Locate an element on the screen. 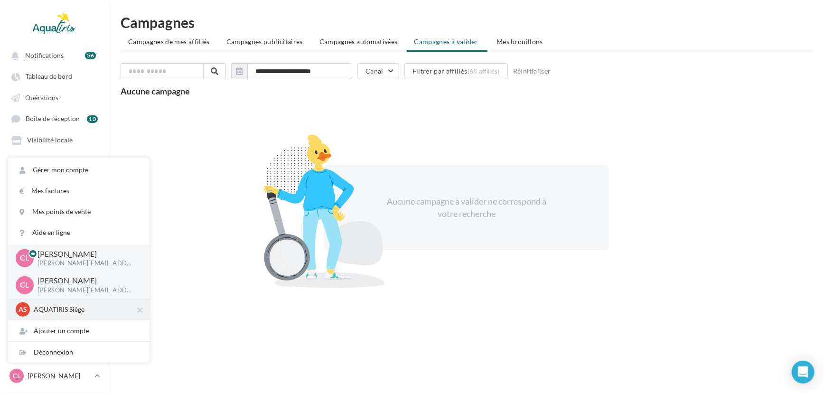 This screenshot has height=393, width=824. a: Mes points de vente is located at coordinates (79, 212).